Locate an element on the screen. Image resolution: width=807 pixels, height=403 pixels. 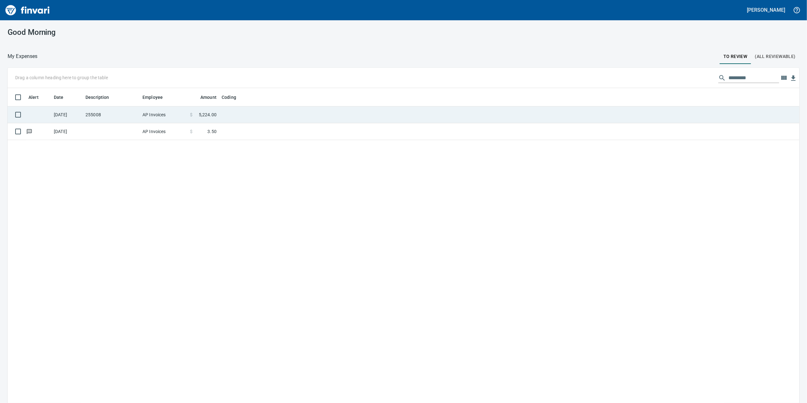
span: To Review is located at coordinates (735, 56).